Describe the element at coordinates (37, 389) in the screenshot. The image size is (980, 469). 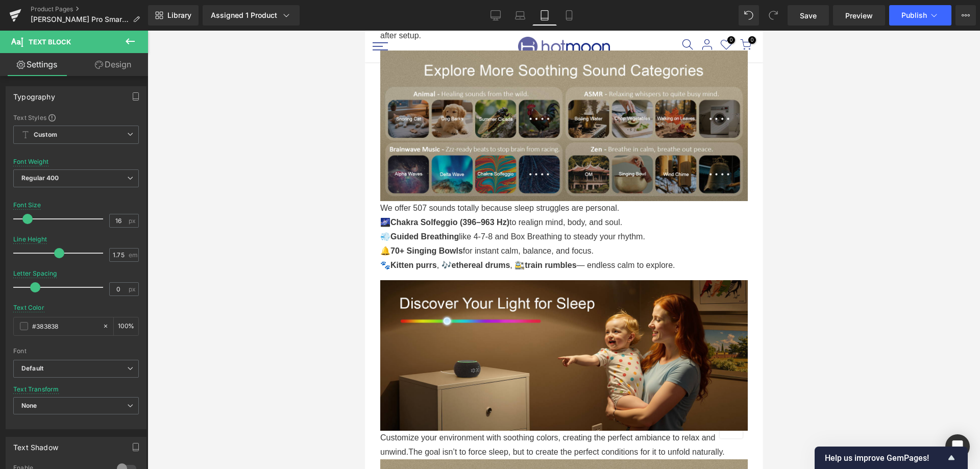
I see `div: Text Transform` at that location.